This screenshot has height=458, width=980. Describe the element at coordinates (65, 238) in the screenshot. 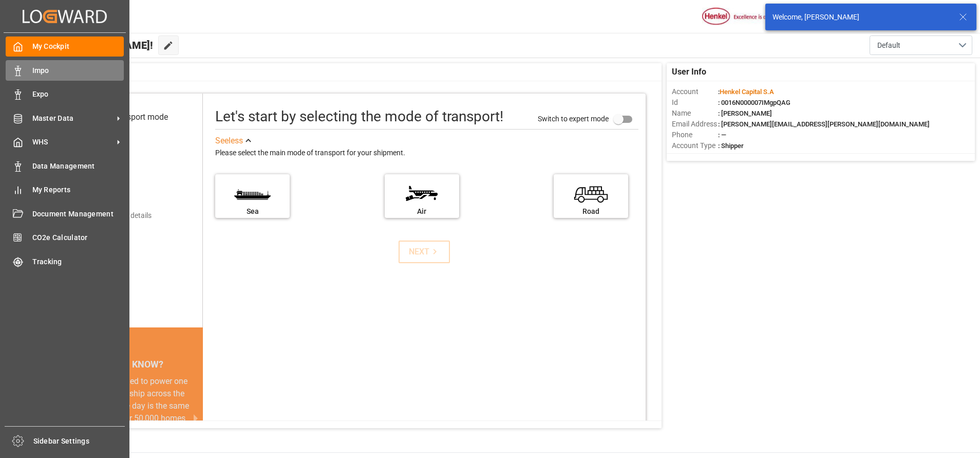

I see `a: CO2e Calculator` at that location.